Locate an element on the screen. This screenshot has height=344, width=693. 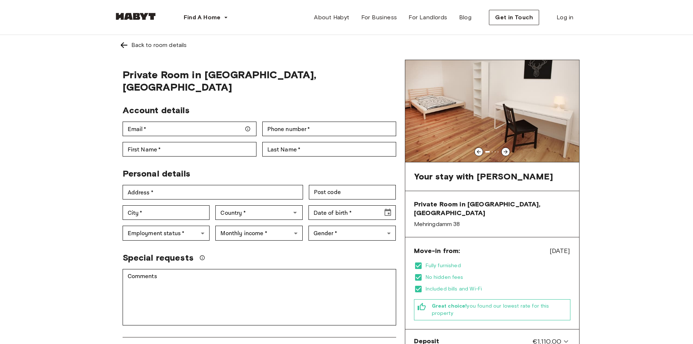
span: Personal details is located at coordinates (156, 173).